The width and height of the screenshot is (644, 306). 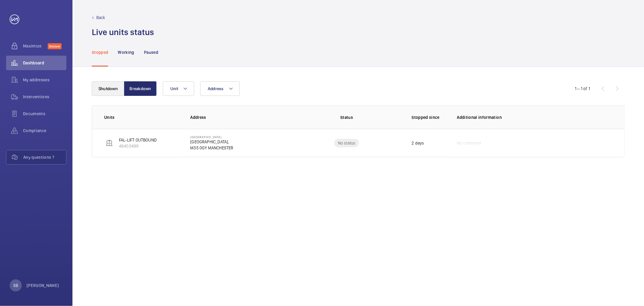 What do you see at coordinates (418, 143) in the screenshot?
I see `p: 2 days` at bounding box center [418, 143].